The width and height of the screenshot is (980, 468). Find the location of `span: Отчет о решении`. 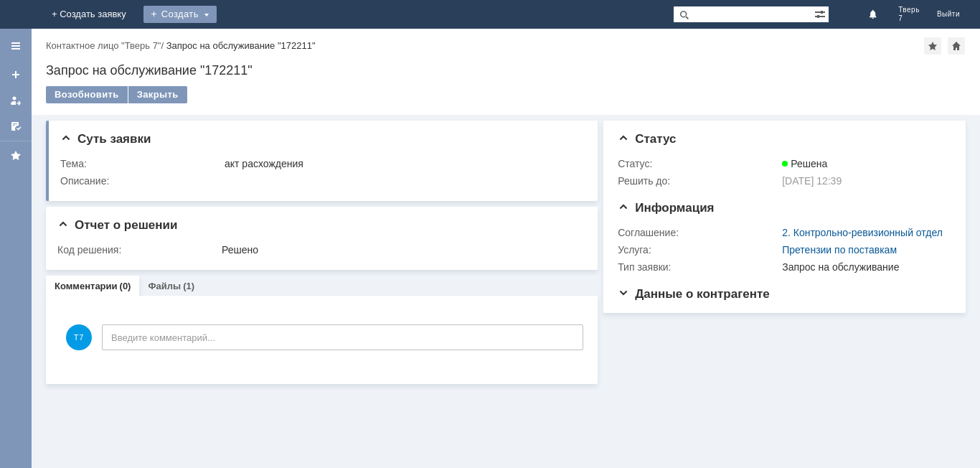

span: Отчет о решении is located at coordinates (117, 225).